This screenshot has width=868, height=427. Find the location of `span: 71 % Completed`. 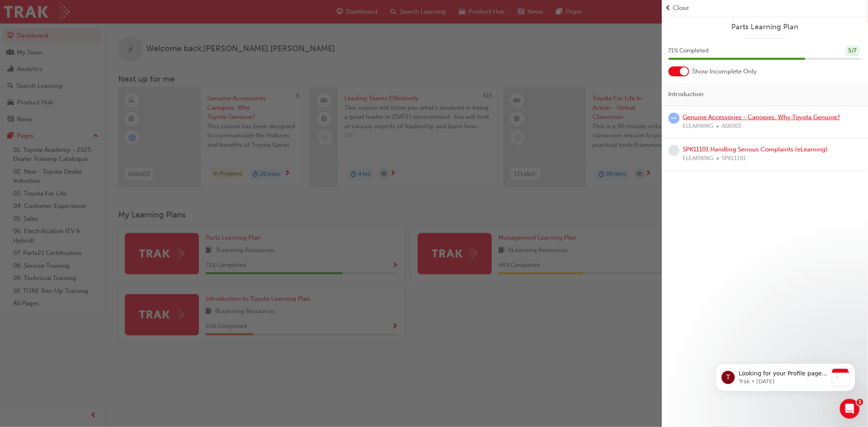

span: 71 % Completed is located at coordinates (689, 50).